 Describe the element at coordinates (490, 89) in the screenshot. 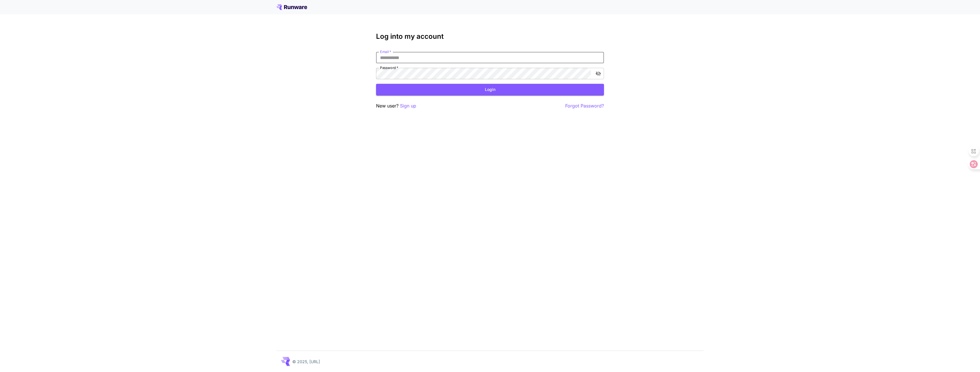

I see `button: Login` at that location.